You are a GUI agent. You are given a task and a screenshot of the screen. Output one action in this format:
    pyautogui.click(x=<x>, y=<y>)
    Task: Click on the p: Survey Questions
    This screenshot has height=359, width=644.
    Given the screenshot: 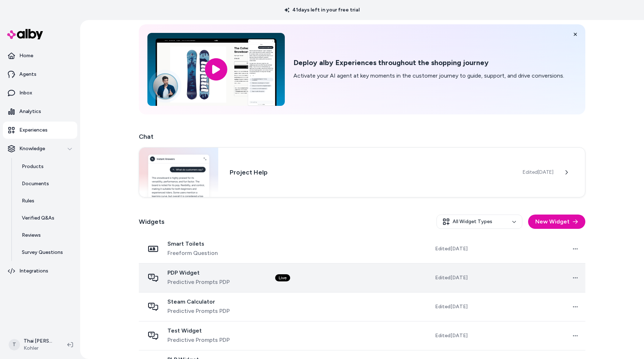 What is the action you would take?
    pyautogui.click(x=42, y=253)
    